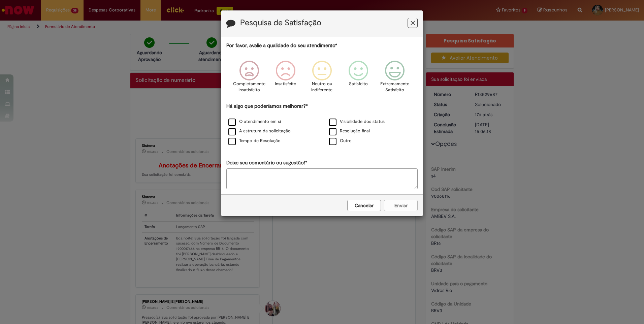 This screenshot has height=324, width=644. What do you see at coordinates (322, 79) in the screenshot?
I see `div: Neutro ou indiferente` at bounding box center [322, 79].